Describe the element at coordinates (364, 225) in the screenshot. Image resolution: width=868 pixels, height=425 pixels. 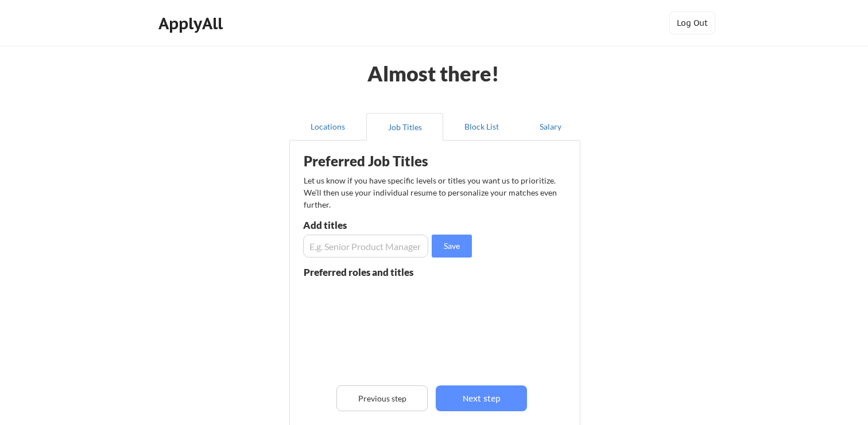
I see `div: Add titles` at that location.